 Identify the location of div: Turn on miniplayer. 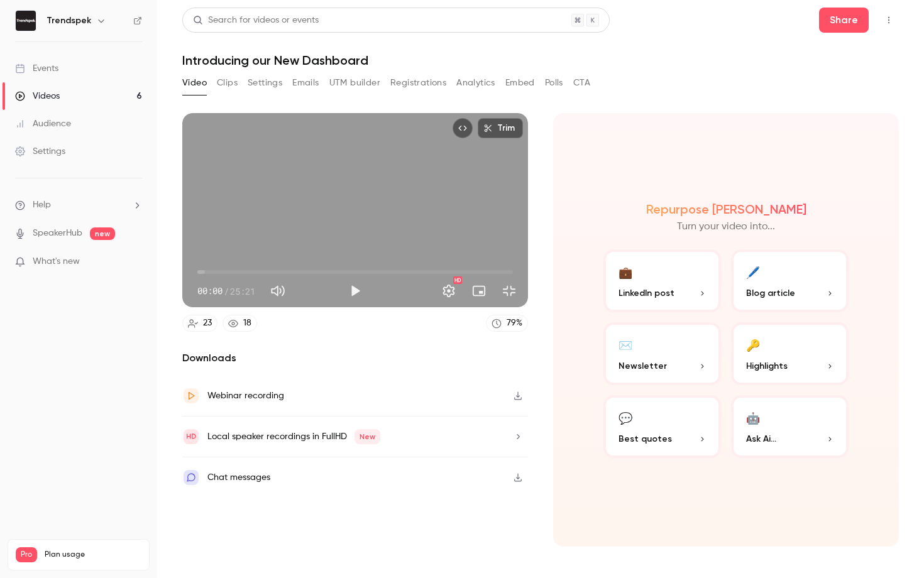
(479, 291).